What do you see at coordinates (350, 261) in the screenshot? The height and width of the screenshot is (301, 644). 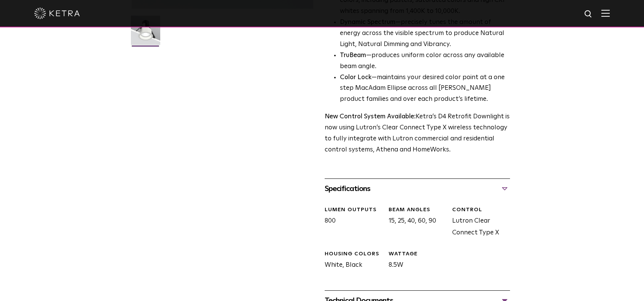 I see `div: White, Black` at bounding box center [350, 261].